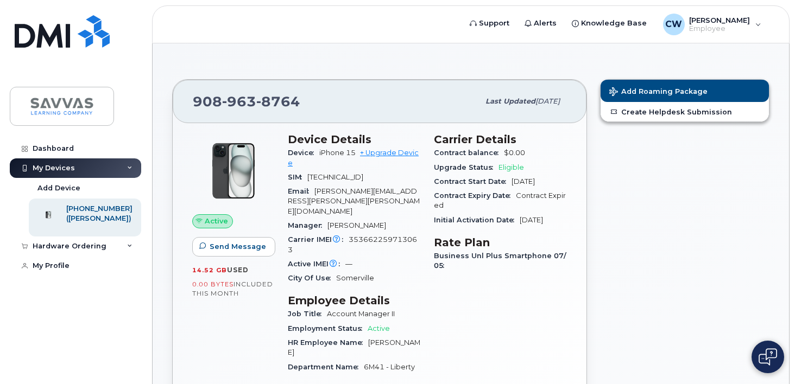 This screenshot has height=384, width=795. Describe the element at coordinates (213, 284) in the screenshot. I see `span: 0.00 Bytes` at that location.